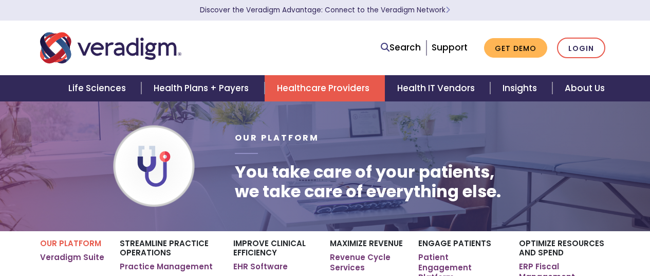 The image size is (650, 276). I want to click on a: Revenue Cycle Services, so click(367, 262).